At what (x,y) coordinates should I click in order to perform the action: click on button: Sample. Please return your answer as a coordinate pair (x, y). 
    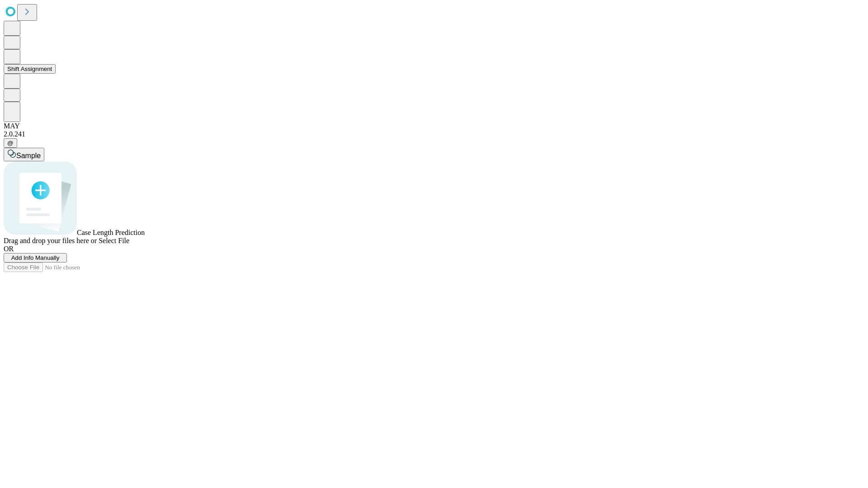
    Looking at the image, I should click on (24, 155).